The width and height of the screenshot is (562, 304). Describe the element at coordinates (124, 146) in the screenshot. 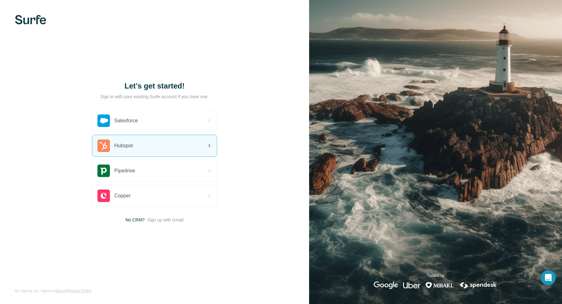

I see `span: Hubspot` at that location.